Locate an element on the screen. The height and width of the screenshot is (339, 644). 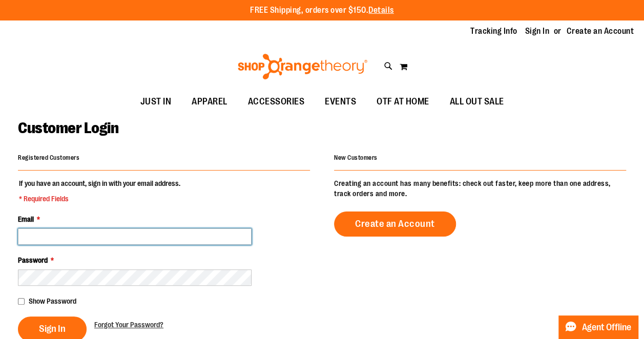
span: Customer Login is located at coordinates (68, 128).